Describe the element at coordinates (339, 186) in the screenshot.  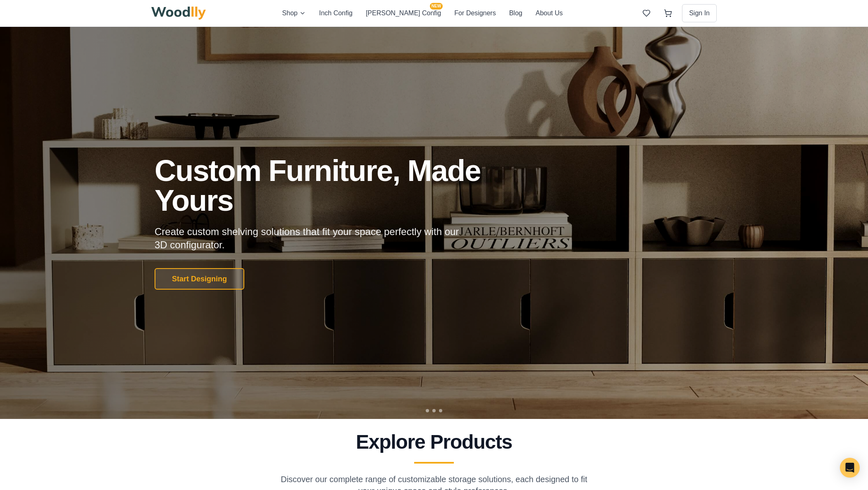
I see `h1: Custom Furniture, Made Yours` at that location.